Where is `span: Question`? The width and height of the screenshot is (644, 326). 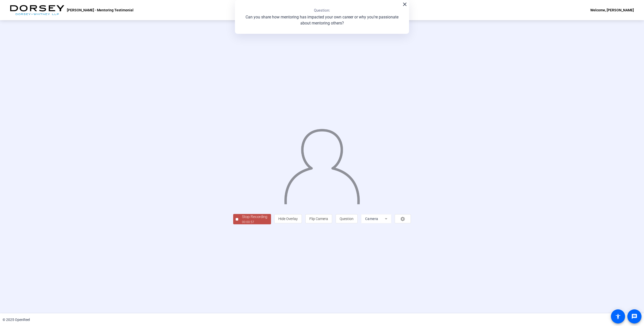
span: Question is located at coordinates (347, 219).